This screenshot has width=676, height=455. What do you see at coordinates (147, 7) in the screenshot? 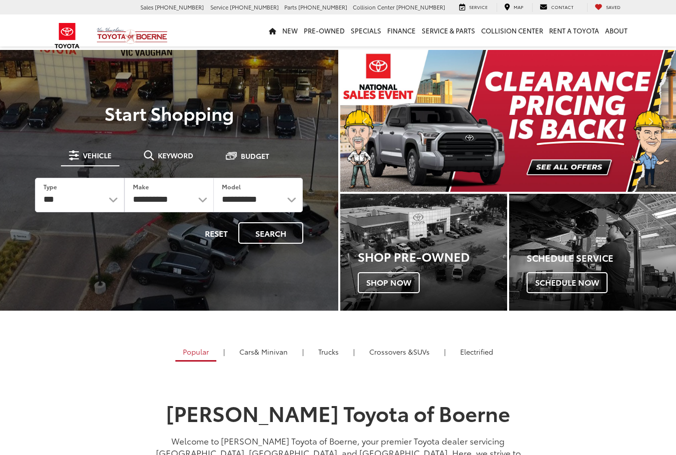
I see `span: Sales` at bounding box center [147, 7].